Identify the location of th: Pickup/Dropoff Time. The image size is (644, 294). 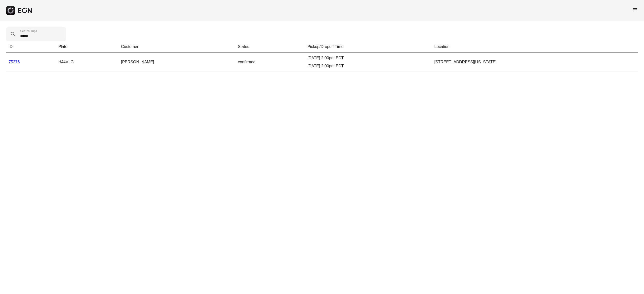
(369, 47).